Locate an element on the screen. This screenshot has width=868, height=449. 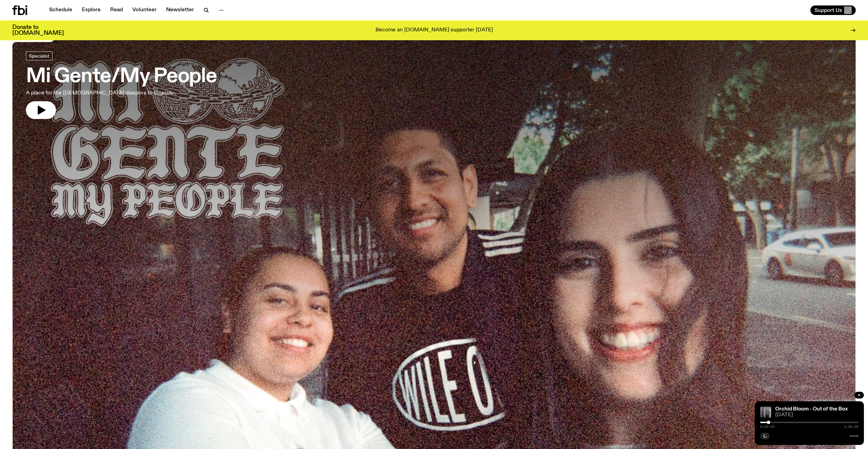
span: Specialist is located at coordinates (39, 55).